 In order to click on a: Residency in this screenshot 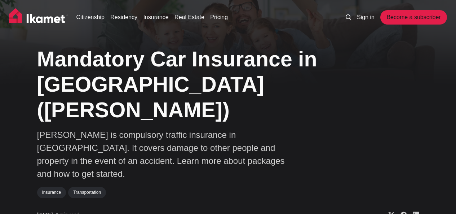, I will do `click(124, 17)`.